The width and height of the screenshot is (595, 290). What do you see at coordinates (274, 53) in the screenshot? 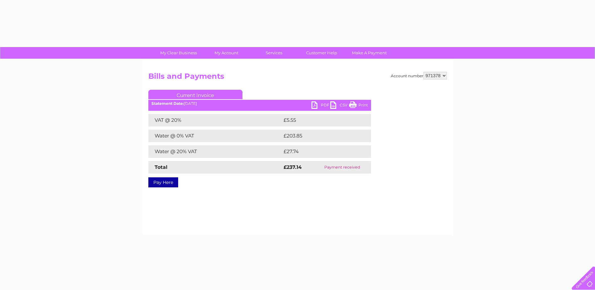
I see `a: Services` at bounding box center [274, 53].